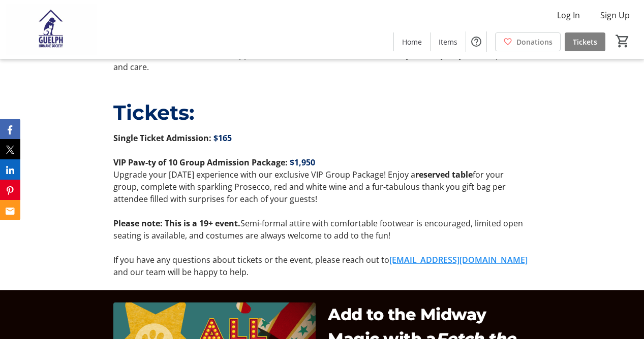 The width and height of the screenshot is (644, 339). What do you see at coordinates (569, 15) in the screenshot?
I see `span: Log In` at bounding box center [569, 15].